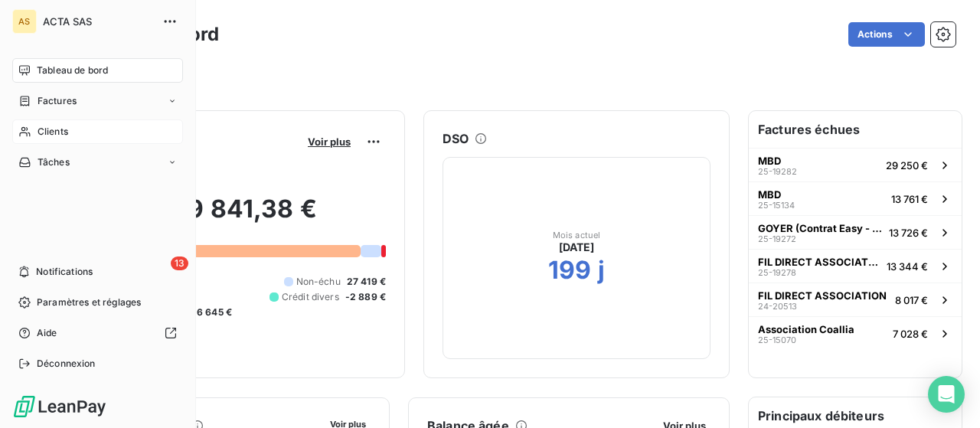  I want to click on span: Aide, so click(47, 333).